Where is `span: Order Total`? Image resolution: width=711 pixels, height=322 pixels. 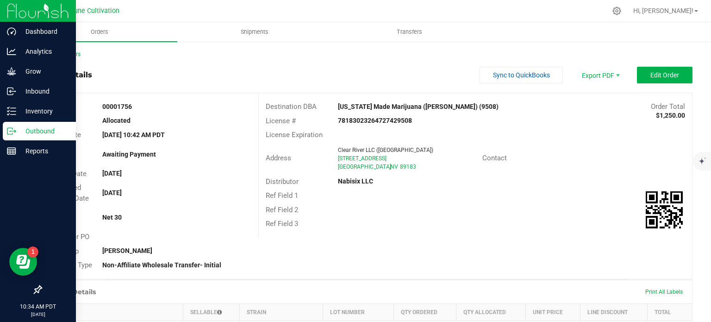
span: Order Total is located at coordinates (668, 106).